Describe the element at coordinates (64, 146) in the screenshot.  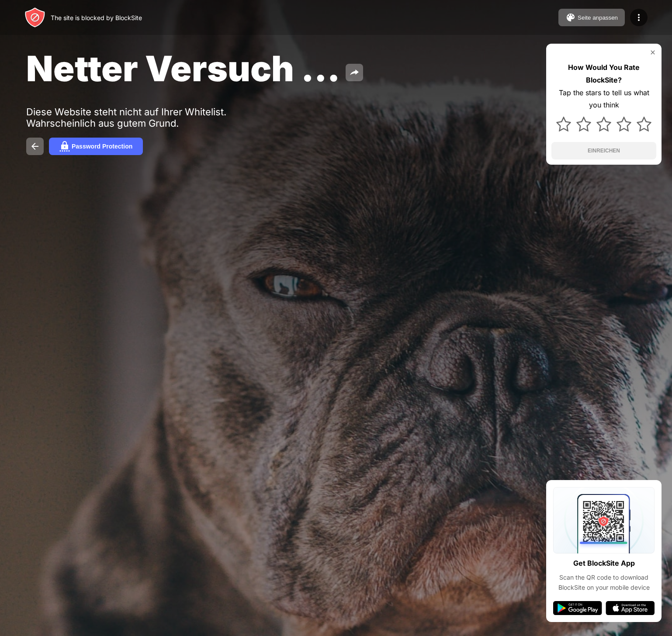
I see `img: password.svg` at that location.